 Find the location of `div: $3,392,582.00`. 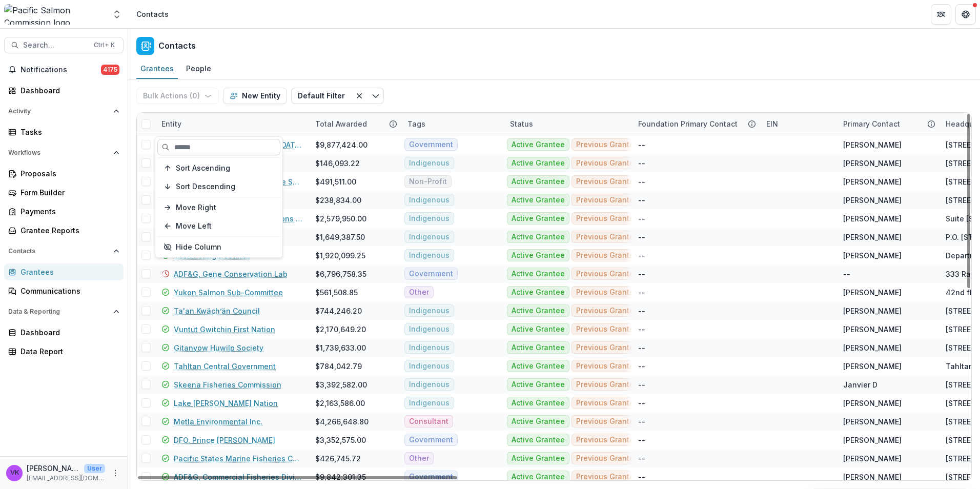

div: $3,392,582.00 is located at coordinates (341, 385).